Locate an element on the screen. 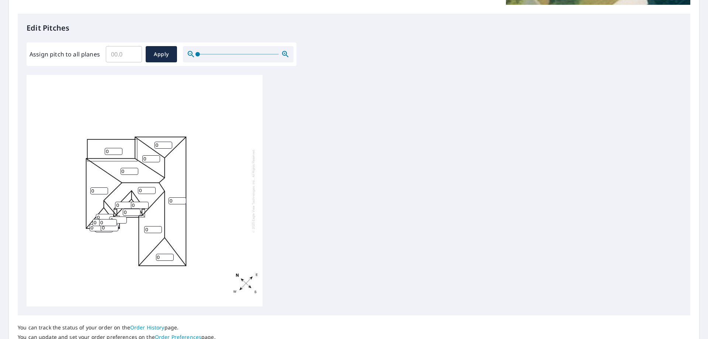 The image size is (708, 339). button: Apply is located at coordinates (161, 54).